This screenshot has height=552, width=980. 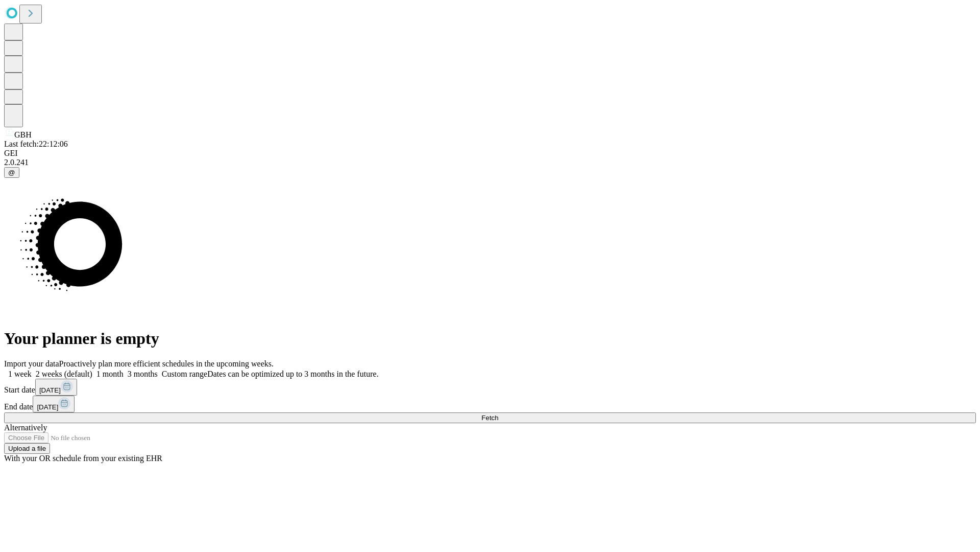 What do you see at coordinates (142, 373) in the screenshot?
I see `span: 3 months` at bounding box center [142, 373].